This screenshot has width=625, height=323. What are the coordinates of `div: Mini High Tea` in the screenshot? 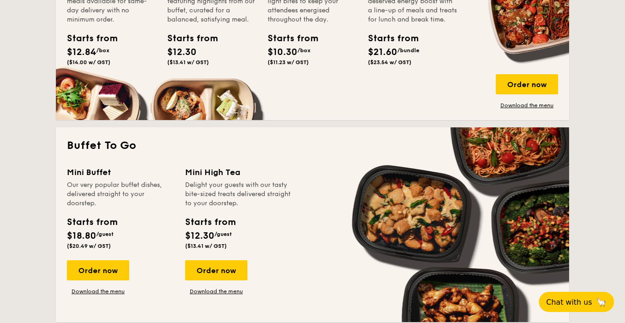 It's located at (239, 172).